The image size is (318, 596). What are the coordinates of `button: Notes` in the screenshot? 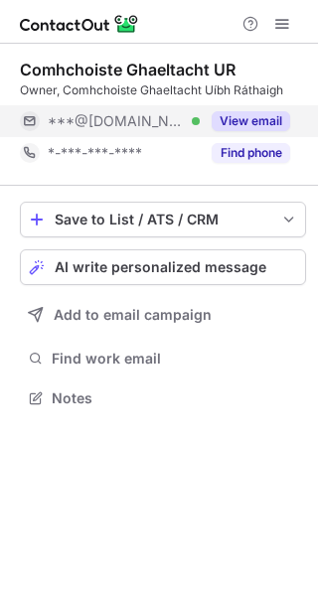 It's located at (163, 399).